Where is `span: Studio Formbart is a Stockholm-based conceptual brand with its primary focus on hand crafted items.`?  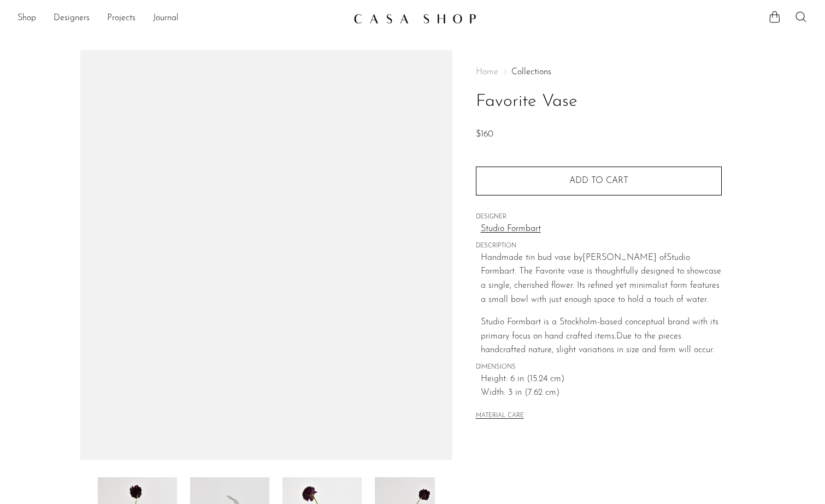 span: Studio Formbart is a Stockholm-based conceptual brand with its primary focus on hand crafted items. is located at coordinates (599, 329).